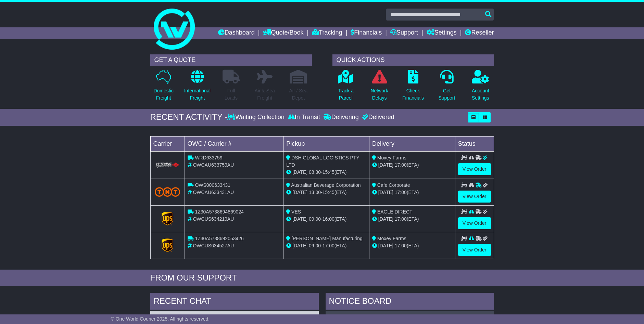 The image size is (644, 324). Describe the element at coordinates (393, 185) in the screenshot. I see `span: Cafe Corporate` at that location.